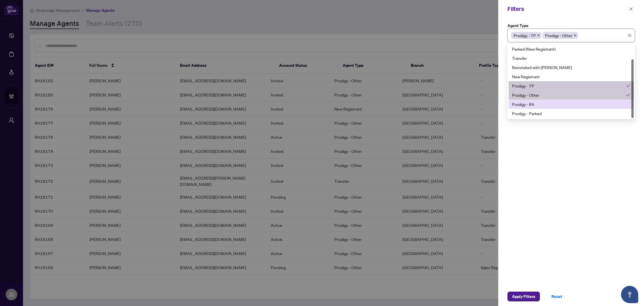  I want to click on label: Agent Type, so click(571, 26).